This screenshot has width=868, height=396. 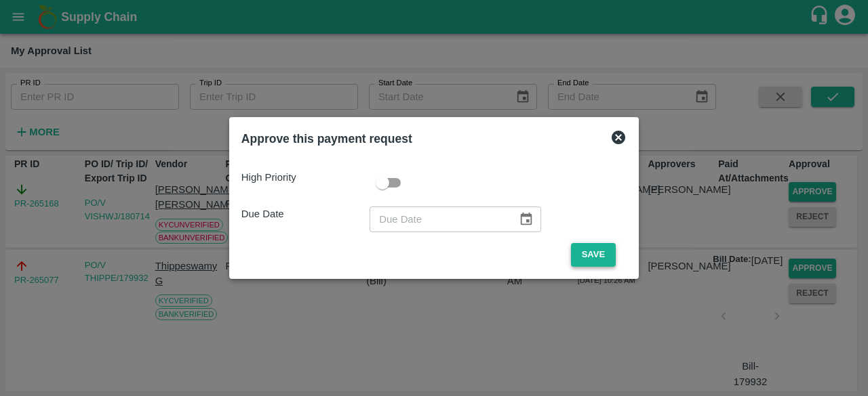 What do you see at coordinates (305, 214) in the screenshot?
I see `p: Due Date` at bounding box center [305, 214].